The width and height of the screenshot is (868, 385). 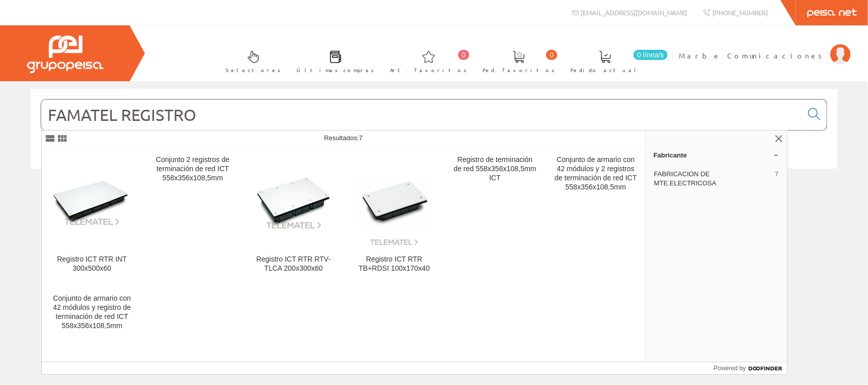 I want to click on div: Conjunto 2 registros de terminación de red ICT 558x356x108,5mm, so click(x=192, y=169).